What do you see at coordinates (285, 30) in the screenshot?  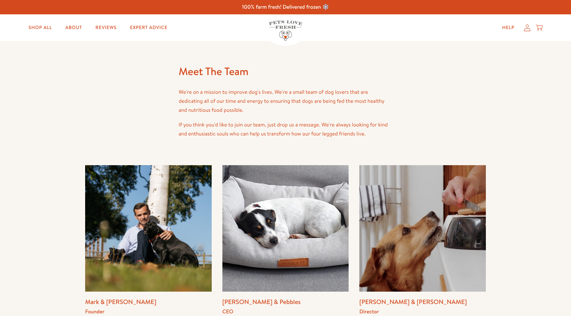 I see `img: Pets Love Fresh` at bounding box center [285, 30].